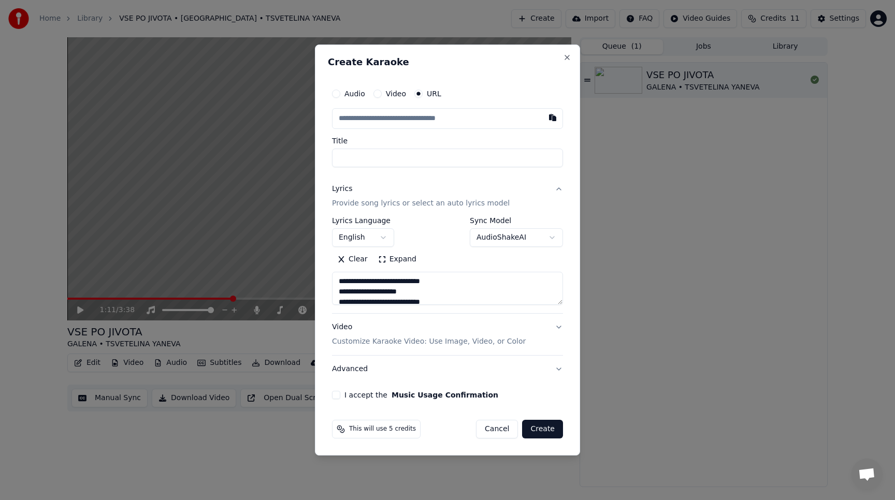 This screenshot has height=500, width=895. I want to click on button: Cancel, so click(497, 429).